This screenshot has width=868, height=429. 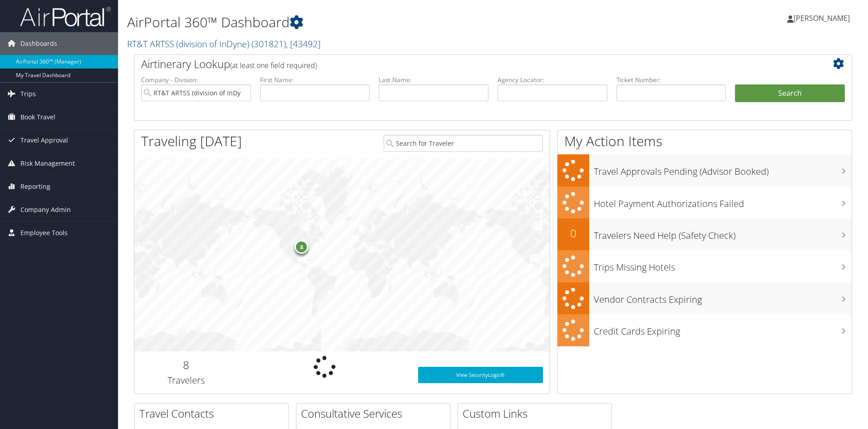 I want to click on label: Company - Division:, so click(x=196, y=80).